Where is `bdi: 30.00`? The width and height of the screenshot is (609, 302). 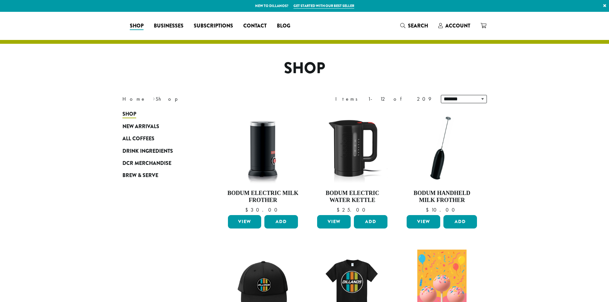 bdi: 30.00 is located at coordinates (263, 210).